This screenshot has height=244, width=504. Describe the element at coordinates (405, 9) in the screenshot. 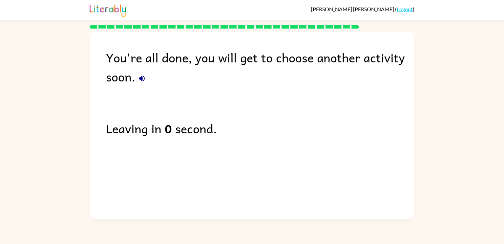

I see `a: Logout` at that location.